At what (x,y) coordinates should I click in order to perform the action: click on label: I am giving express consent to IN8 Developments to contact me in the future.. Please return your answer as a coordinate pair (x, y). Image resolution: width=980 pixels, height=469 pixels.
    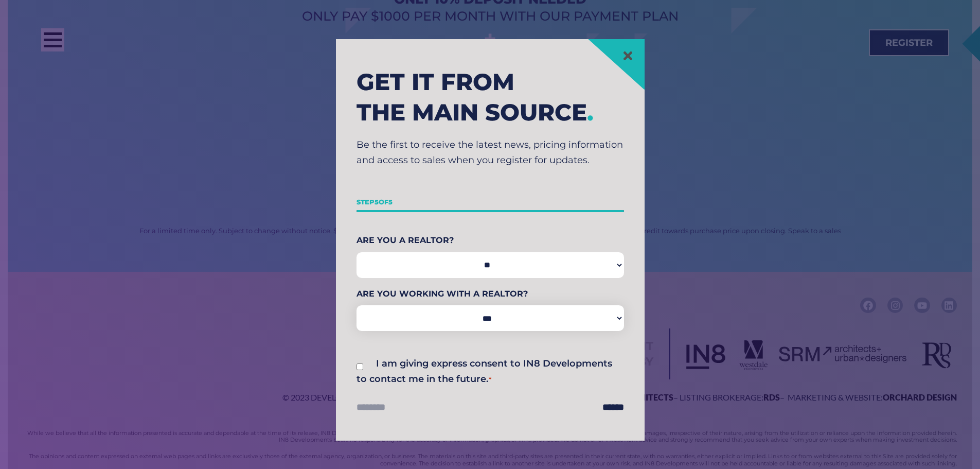
    Looking at the image, I should click on (484, 371).